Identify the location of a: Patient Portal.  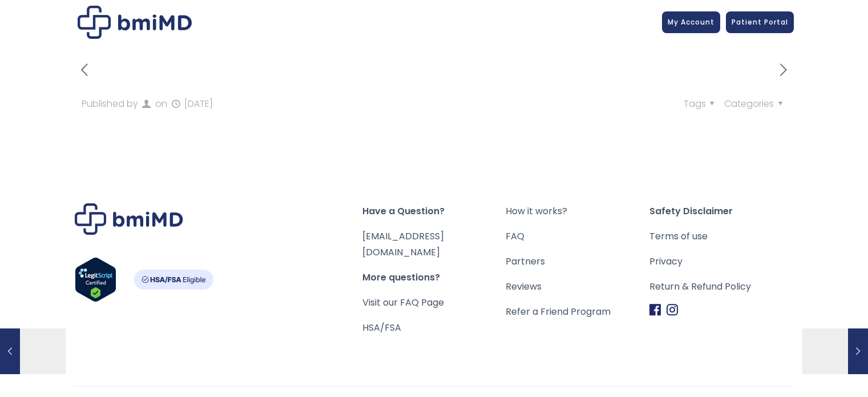
(760, 22).